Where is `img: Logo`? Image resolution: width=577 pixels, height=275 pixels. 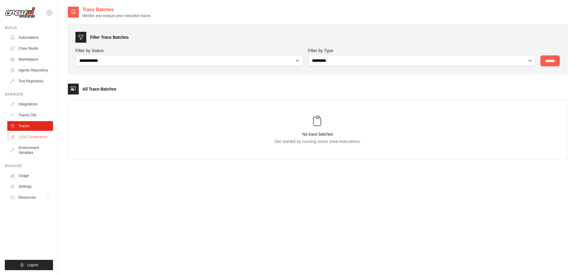
img: Logo is located at coordinates (20, 13).